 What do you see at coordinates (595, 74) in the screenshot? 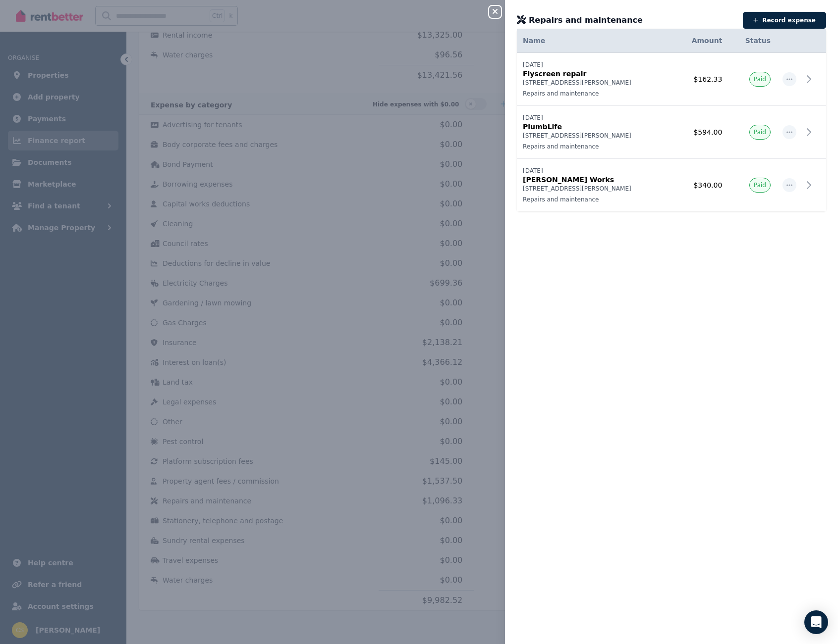
I see `p: Flyscreen repair` at bounding box center [595, 74].